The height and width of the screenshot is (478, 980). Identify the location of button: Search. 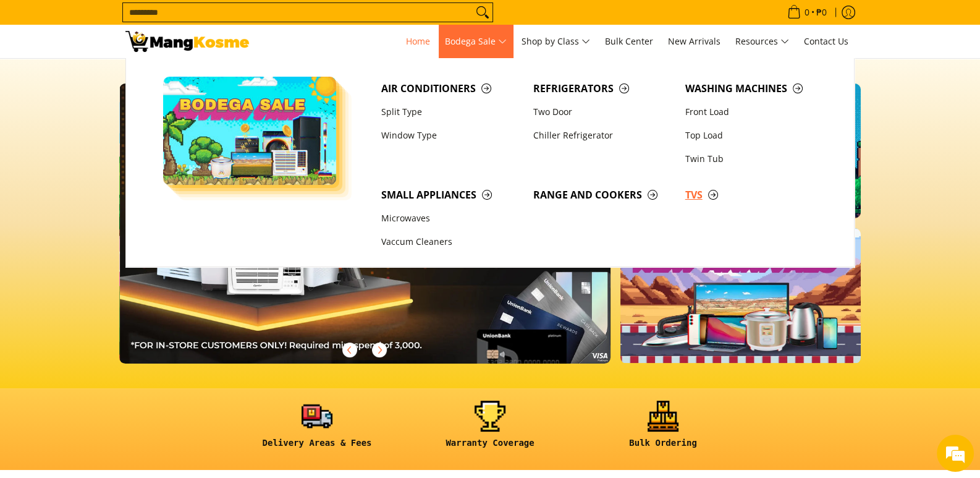
(483, 12).